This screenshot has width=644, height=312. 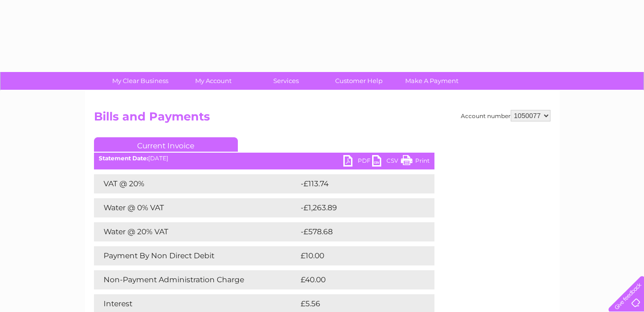 I want to click on h2: Bills and Payments, so click(x=322, y=119).